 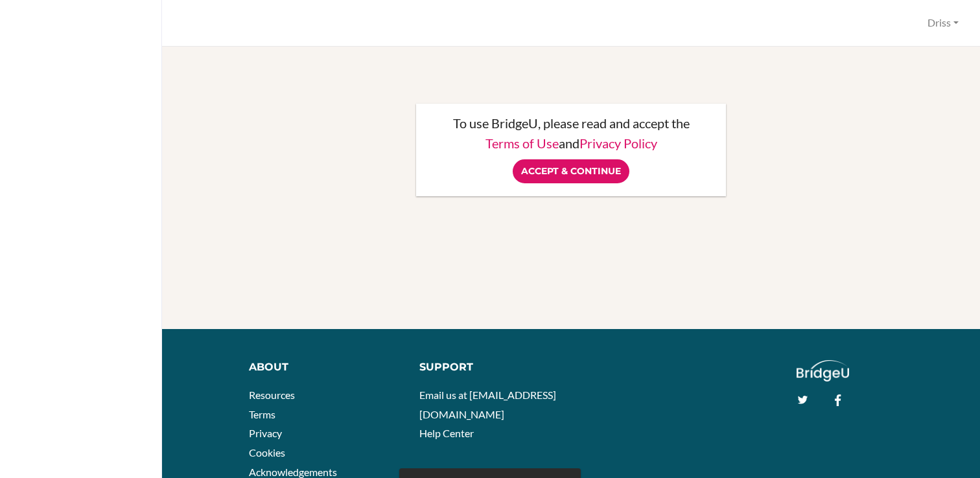 I want to click on p: To use BridgeU, please read and accept the, so click(x=571, y=123).